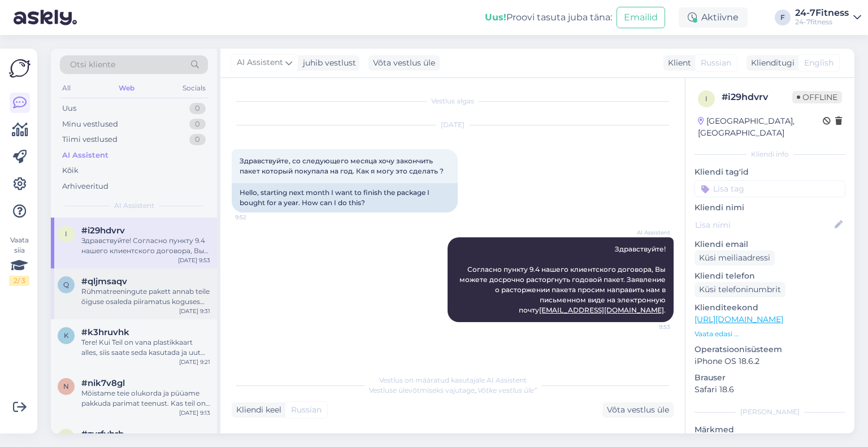 This screenshot has height=447, width=868. Describe the element at coordinates (70, 170) in the screenshot. I see `div: Kõik` at that location.